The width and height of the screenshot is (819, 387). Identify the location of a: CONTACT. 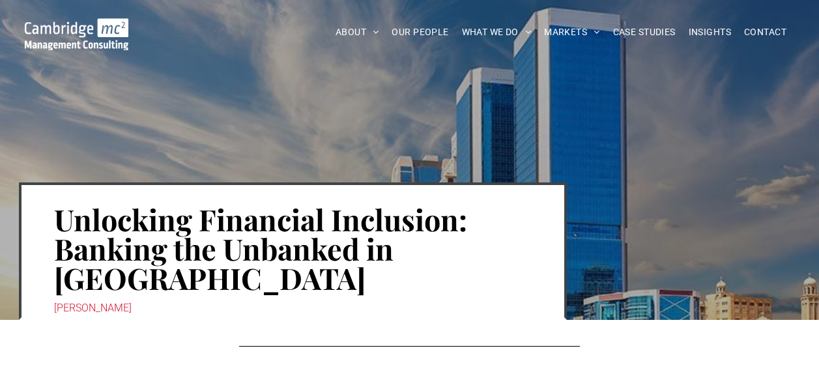
(764, 32).